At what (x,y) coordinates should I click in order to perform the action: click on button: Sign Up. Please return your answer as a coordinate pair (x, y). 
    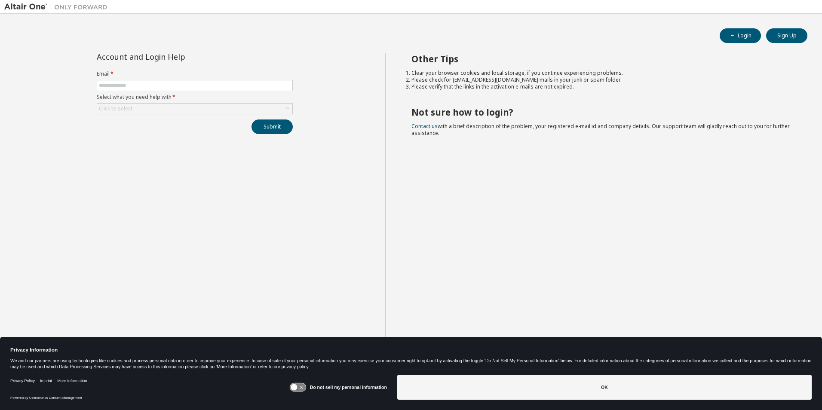
    Looking at the image, I should click on (786, 36).